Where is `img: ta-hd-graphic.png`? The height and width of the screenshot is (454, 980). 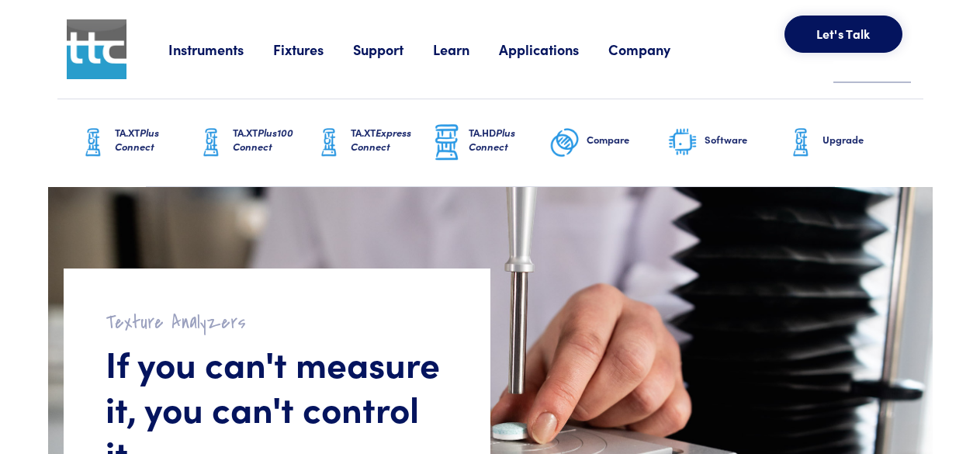
img: ta-hd-graphic.png is located at coordinates (447, 143).